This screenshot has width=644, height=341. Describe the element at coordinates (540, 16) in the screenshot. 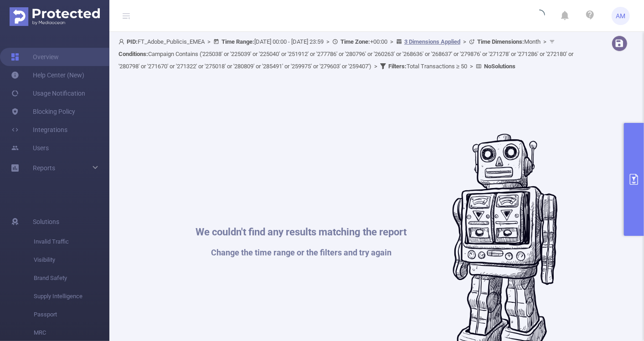

I see `i: icon: loading` at that location.